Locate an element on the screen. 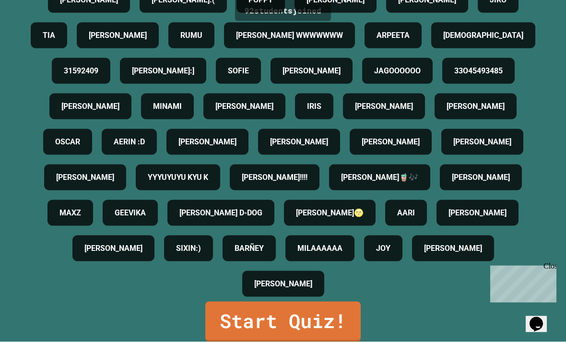  h4: 33O45493485 is located at coordinates (479, 71).